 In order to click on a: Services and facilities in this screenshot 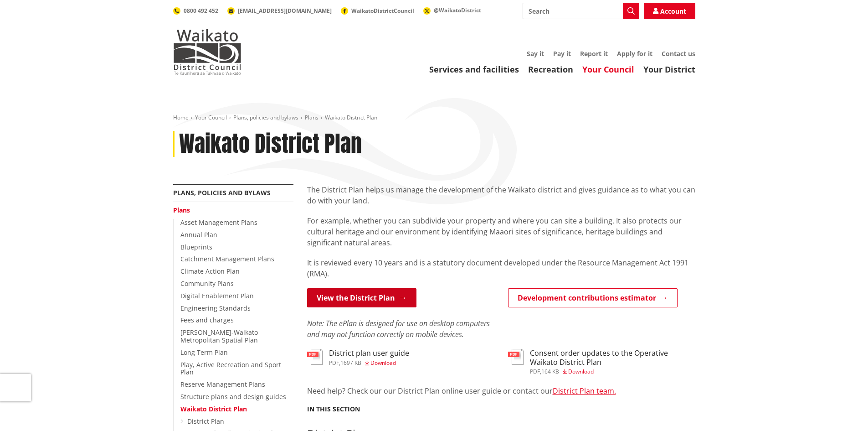, I will do `click(474, 69)`.